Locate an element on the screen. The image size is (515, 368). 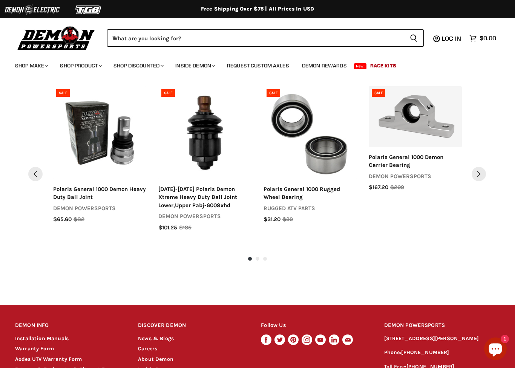
a: Warranty Form is located at coordinates (34, 349).